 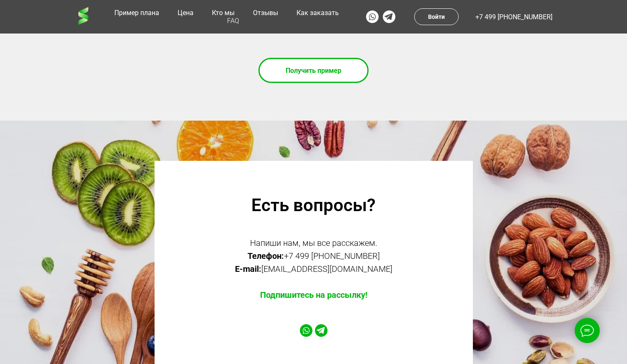 I want to click on strong: Телефон:, so click(x=266, y=256).